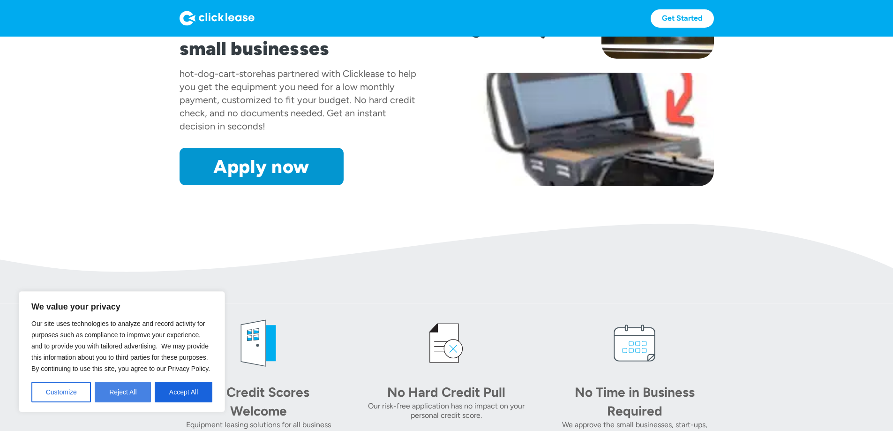 The image size is (893, 431). Describe the element at coordinates (258, 401) in the screenshot. I see `div: All Credit Scores Welcome` at that location.